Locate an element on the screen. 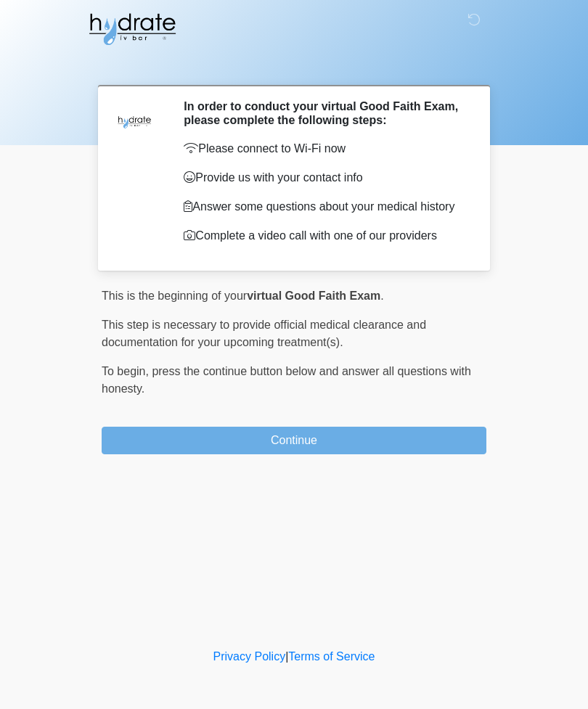  h2: In order to conduct your virtual Good Faith Exam, please complete the following steps: is located at coordinates (323, 113).